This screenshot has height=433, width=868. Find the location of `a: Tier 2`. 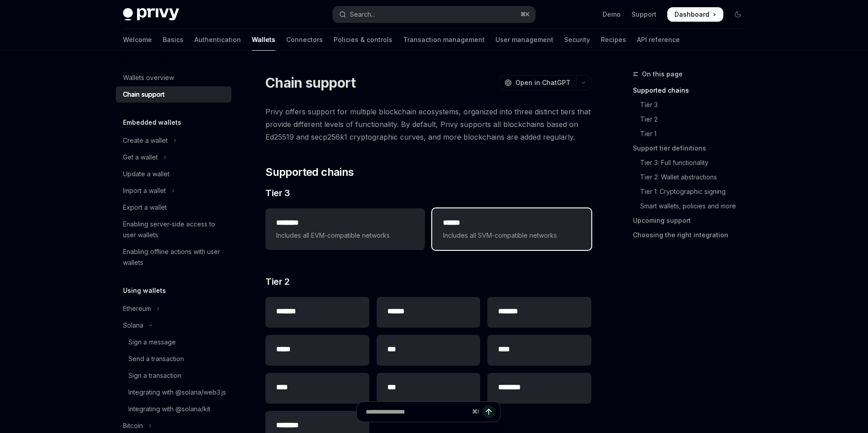

a: Tier 2 is located at coordinates (693, 119).